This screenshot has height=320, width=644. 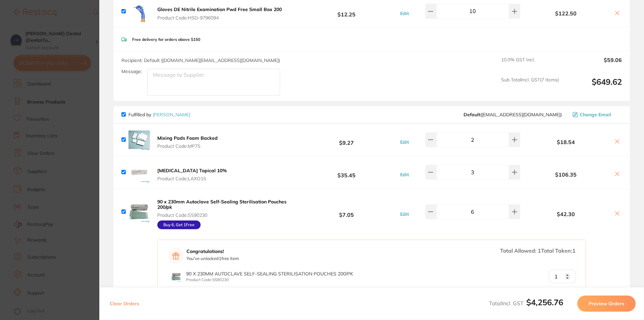 I want to click on p: Free delivery for orders above $150, so click(x=166, y=40).